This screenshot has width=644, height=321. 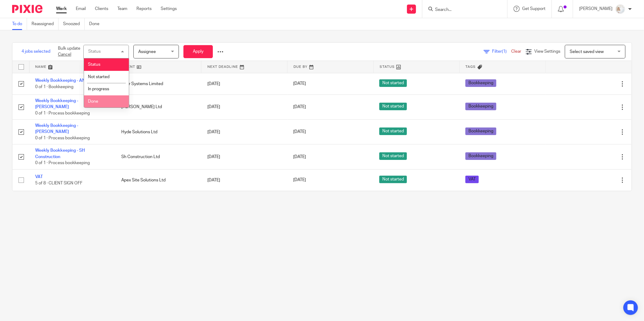 I want to click on a: Clients, so click(x=102, y=9).